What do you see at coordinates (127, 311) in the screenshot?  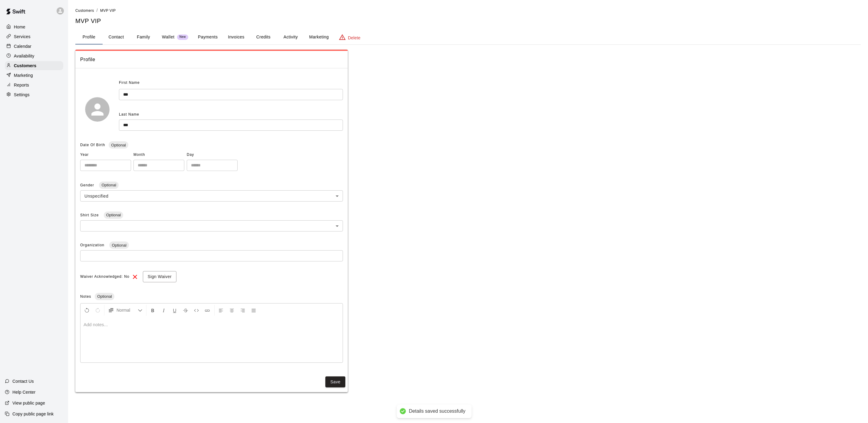 I see `span: Normal` at bounding box center [127, 311].